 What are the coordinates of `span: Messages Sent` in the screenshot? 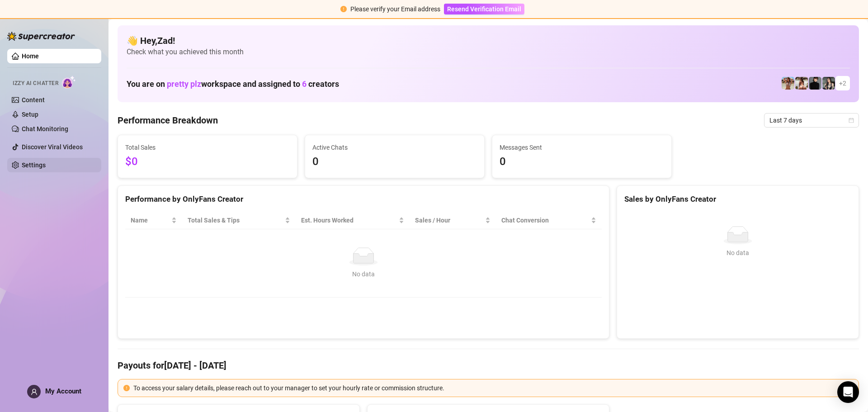 It's located at (582, 148).